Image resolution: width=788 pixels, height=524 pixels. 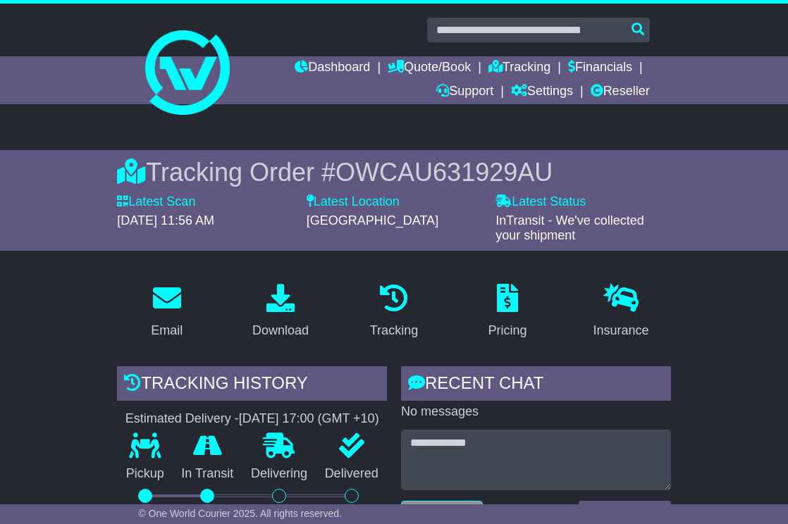 What do you see at coordinates (600, 68) in the screenshot?
I see `a: Financials` at bounding box center [600, 68].